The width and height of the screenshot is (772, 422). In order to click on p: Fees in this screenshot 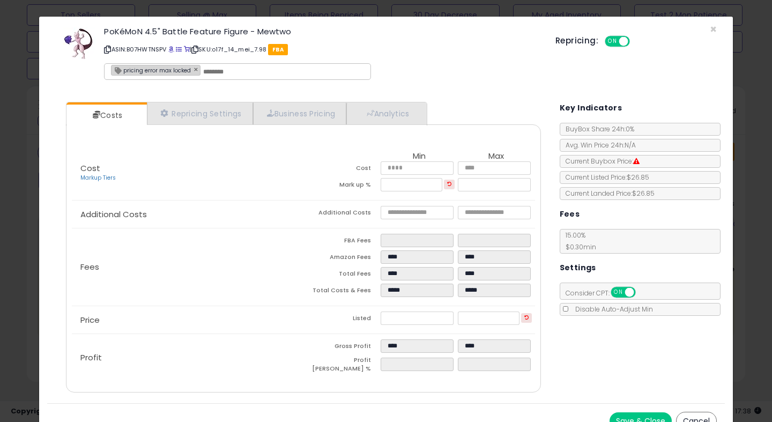, I will do `click(188, 267)`.